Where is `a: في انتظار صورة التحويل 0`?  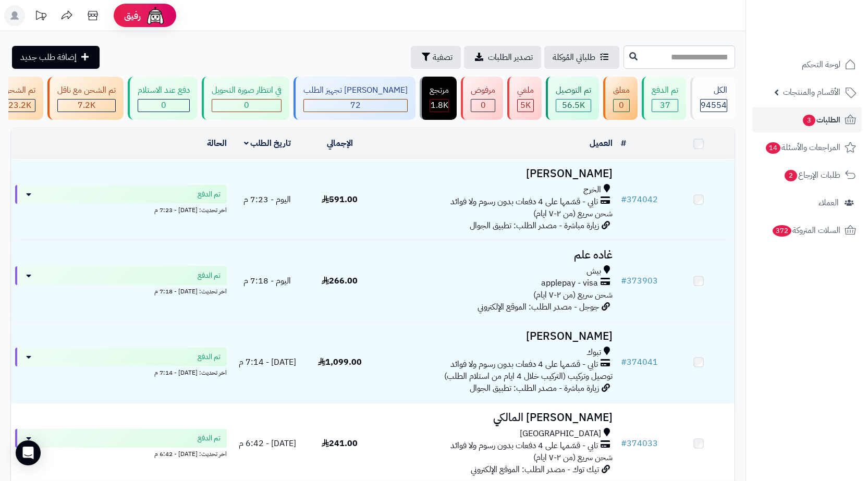 a: في انتظار صورة التحويل 0 is located at coordinates (246, 98).